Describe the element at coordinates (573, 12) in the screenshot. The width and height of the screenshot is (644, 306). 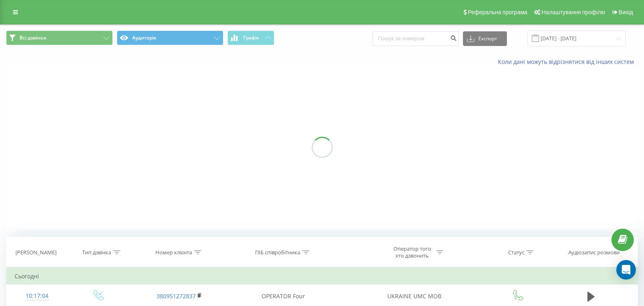
I see `span: Налаштування профілю` at that location.